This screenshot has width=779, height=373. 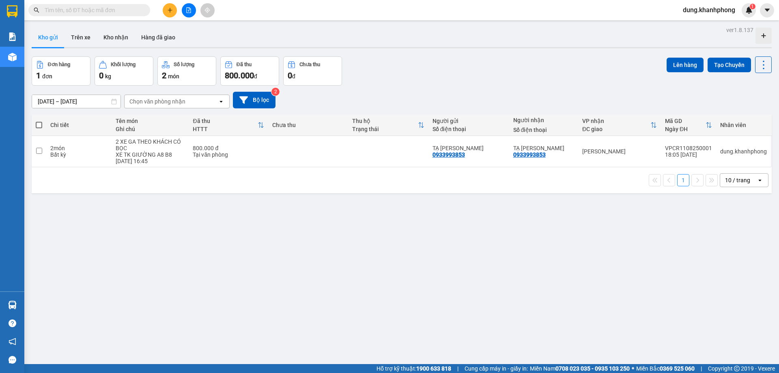 I want to click on img: solution-icon, so click(x=12, y=37).